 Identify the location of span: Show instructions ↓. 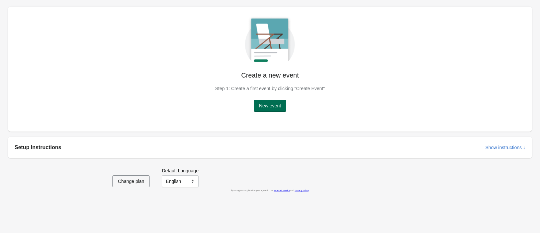
(505, 148).